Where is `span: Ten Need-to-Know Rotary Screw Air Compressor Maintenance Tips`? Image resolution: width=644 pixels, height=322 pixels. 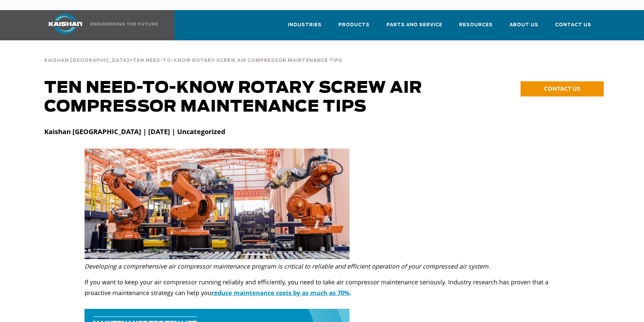
span: Ten Need-to-Know Rotary Screw Air Compressor Maintenance Tips is located at coordinates (237, 60).